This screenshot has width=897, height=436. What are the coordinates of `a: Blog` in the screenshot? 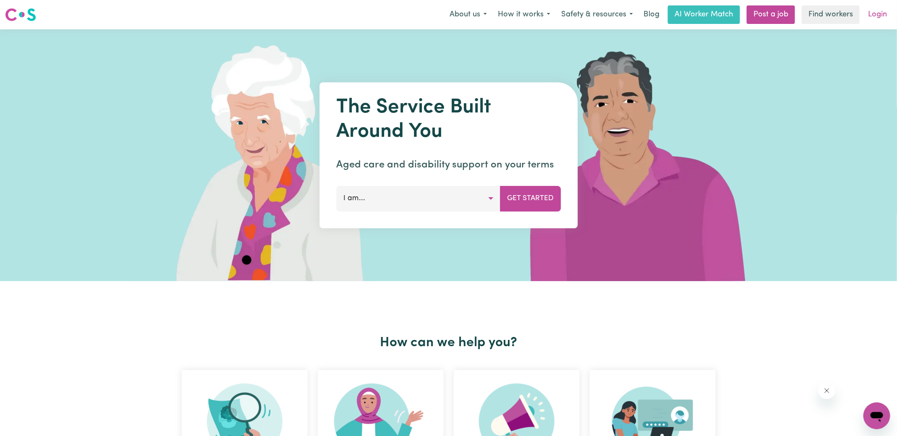 It's located at (652, 15).